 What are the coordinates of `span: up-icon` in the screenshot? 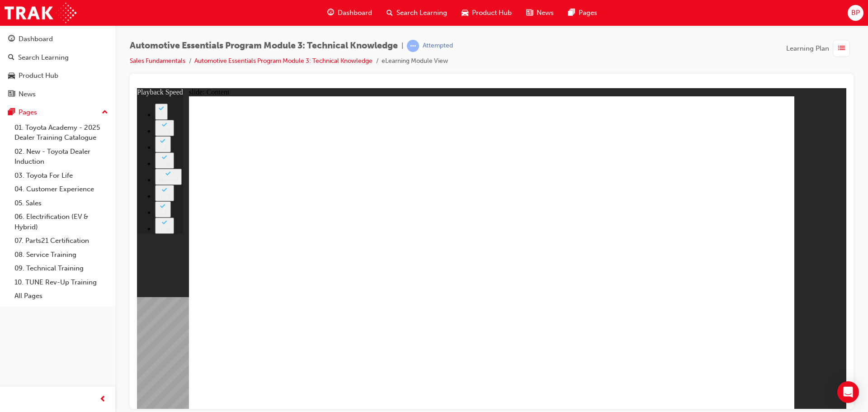 It's located at (105, 113).